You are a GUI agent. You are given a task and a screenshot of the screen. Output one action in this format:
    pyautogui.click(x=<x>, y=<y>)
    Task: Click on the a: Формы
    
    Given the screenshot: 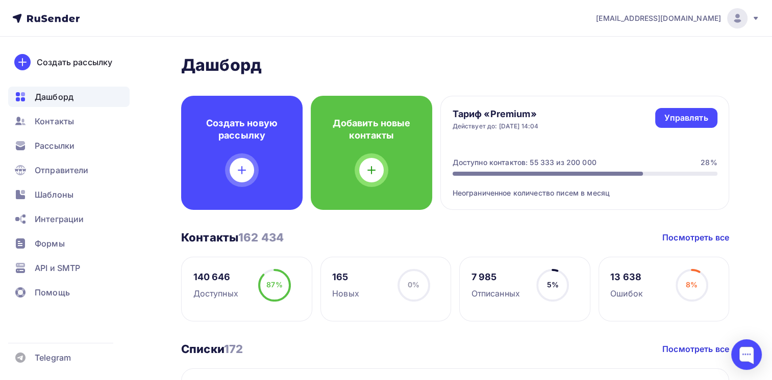 What is the action you would take?
    pyautogui.click(x=69, y=244)
    